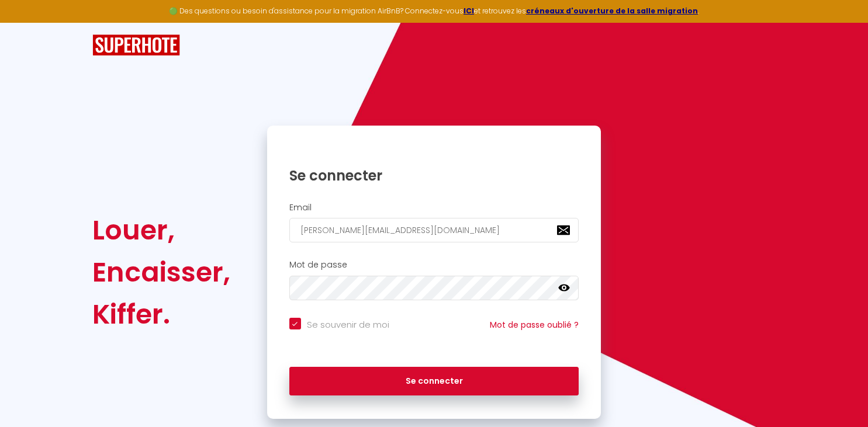 The image size is (868, 427). Describe the element at coordinates (434, 265) in the screenshot. I see `h2: Mot de passe` at that location.